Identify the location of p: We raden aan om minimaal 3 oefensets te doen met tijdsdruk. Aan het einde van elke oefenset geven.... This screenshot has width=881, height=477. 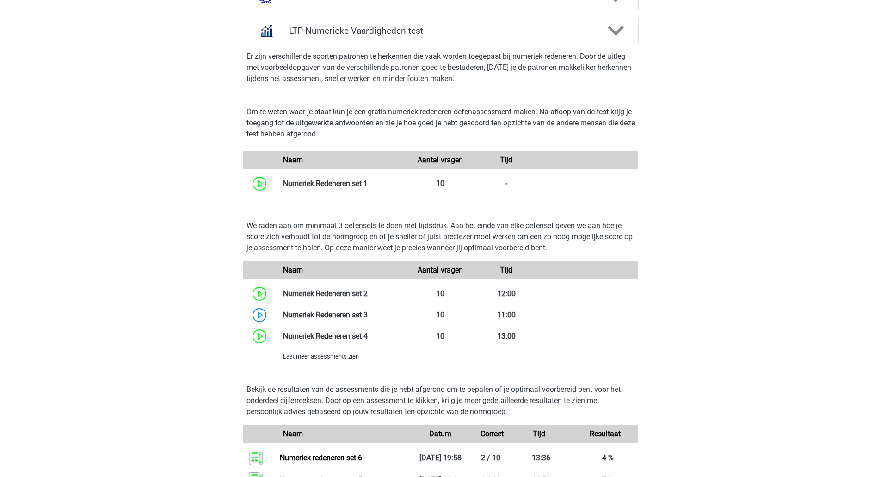
(441, 237).